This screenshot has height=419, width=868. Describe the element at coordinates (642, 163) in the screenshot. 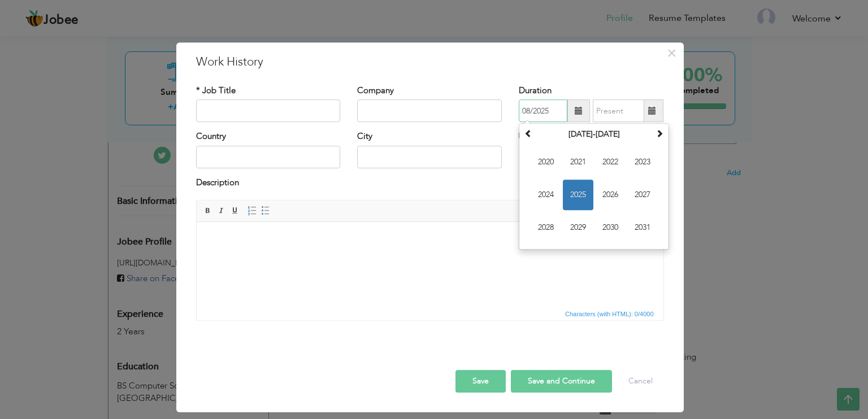

I see `span: 2023` at that location.